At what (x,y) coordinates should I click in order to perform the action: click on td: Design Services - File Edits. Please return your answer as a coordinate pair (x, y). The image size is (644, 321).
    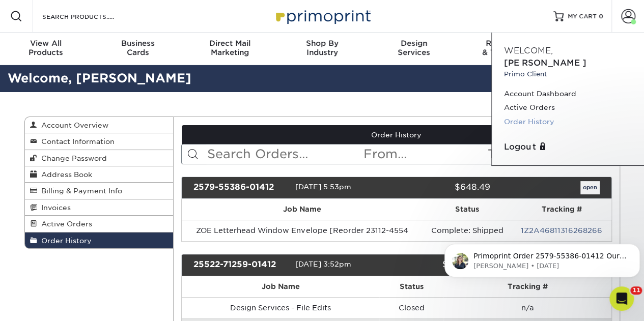
    Looking at the image, I should click on (281, 308).